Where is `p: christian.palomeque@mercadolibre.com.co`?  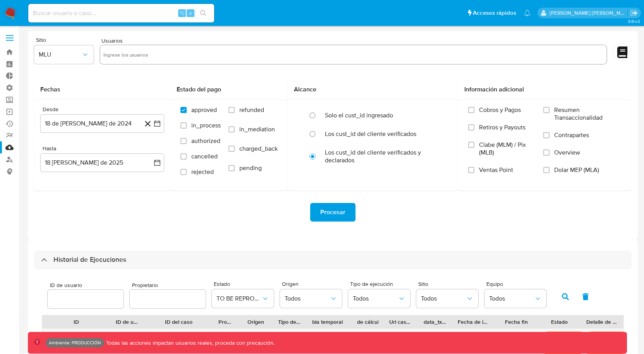
p: christian.palomeque@mercadolibre.com.co is located at coordinates (589, 13).